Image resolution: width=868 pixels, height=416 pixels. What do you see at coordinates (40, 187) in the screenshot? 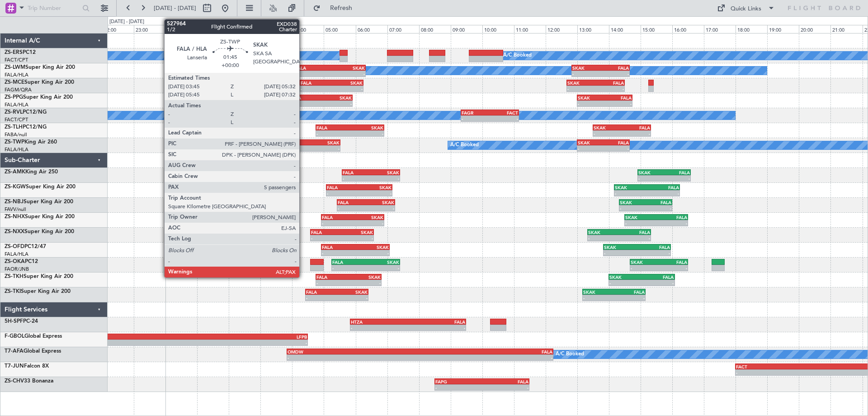
I see `a: ZS-KGWSuper King Air 200` at bounding box center [40, 187].